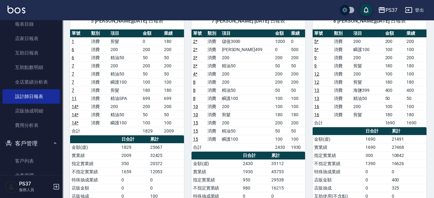 Image resolution: width=434 pixels, height=198 pixels. I want to click on a: 1, so click(73, 41).